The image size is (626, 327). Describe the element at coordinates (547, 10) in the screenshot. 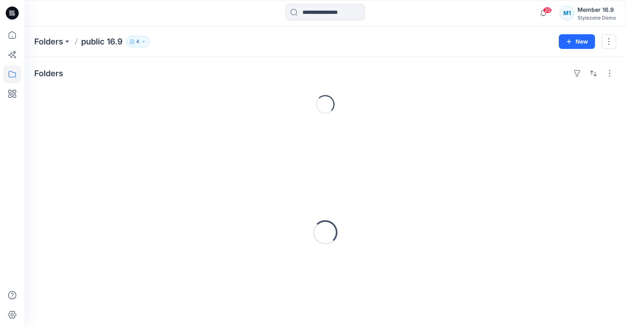

I see `span: 20` at that location.